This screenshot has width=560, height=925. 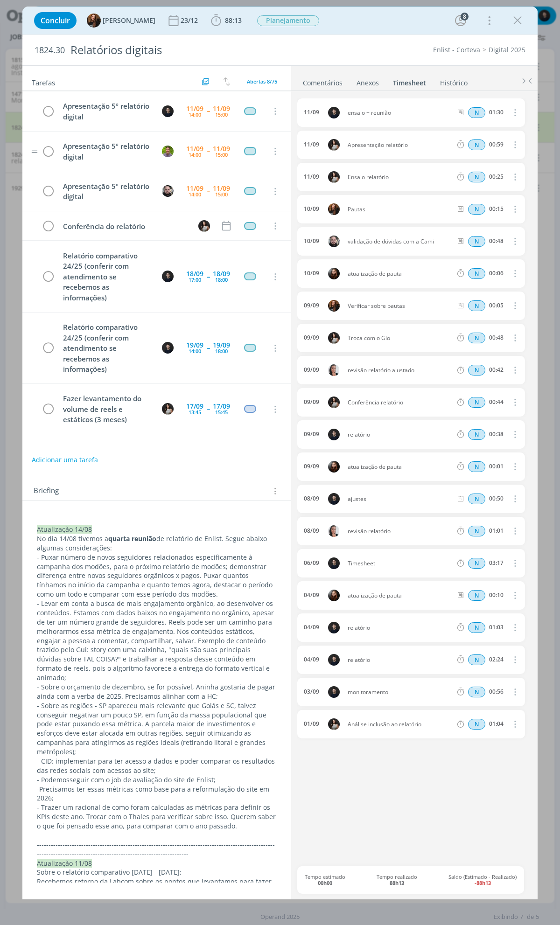 I want to click on div: Relatório comparativo 24/25 (conferir com atendimento se recebemos as informações), so click(x=106, y=348).